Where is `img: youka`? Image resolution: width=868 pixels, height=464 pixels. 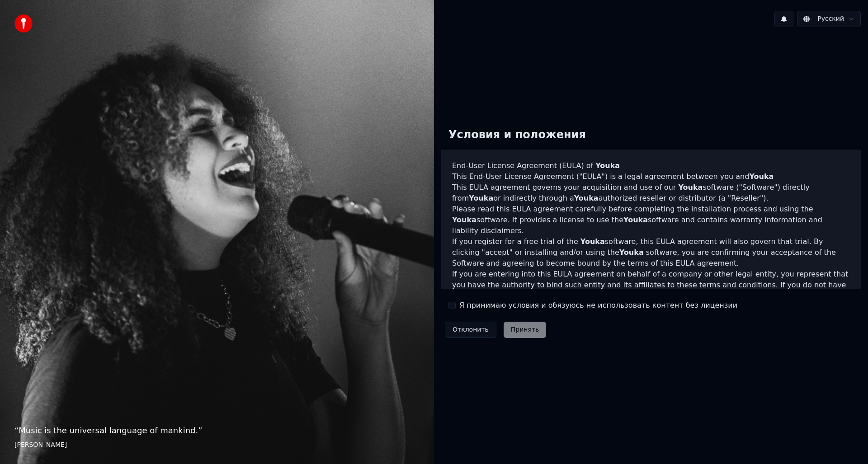 img: youka is located at coordinates (23, 23).